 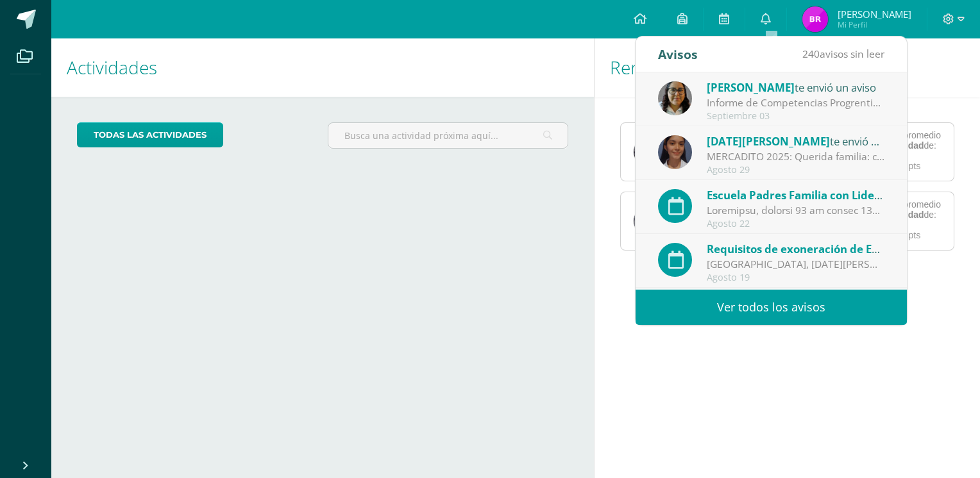 I want to click on div: Septiembre 03, so click(x=795, y=116).